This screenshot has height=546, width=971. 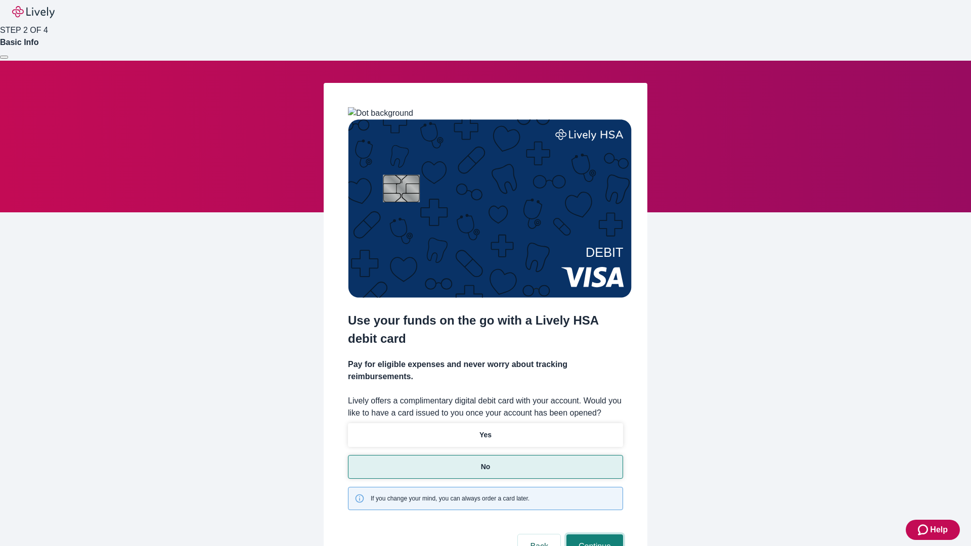 I want to click on img: Dot background, so click(x=380, y=113).